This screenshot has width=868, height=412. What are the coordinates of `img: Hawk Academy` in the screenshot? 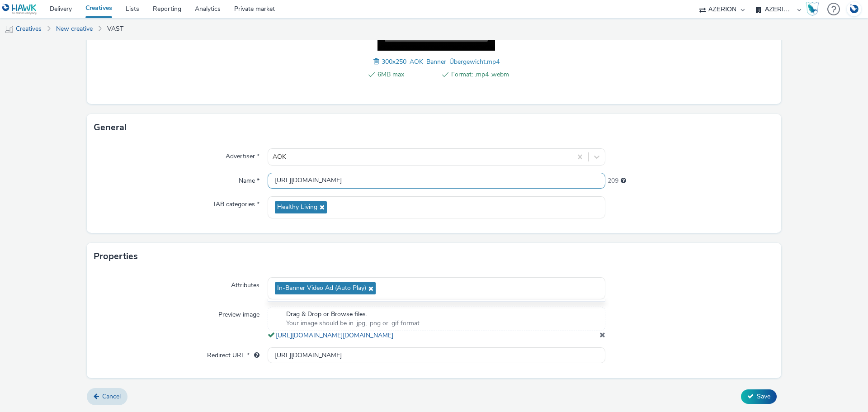 It's located at (813, 9).